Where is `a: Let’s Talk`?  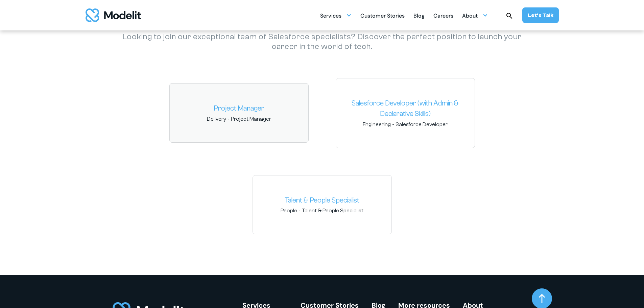 a: Let’s Talk is located at coordinates (540, 16).